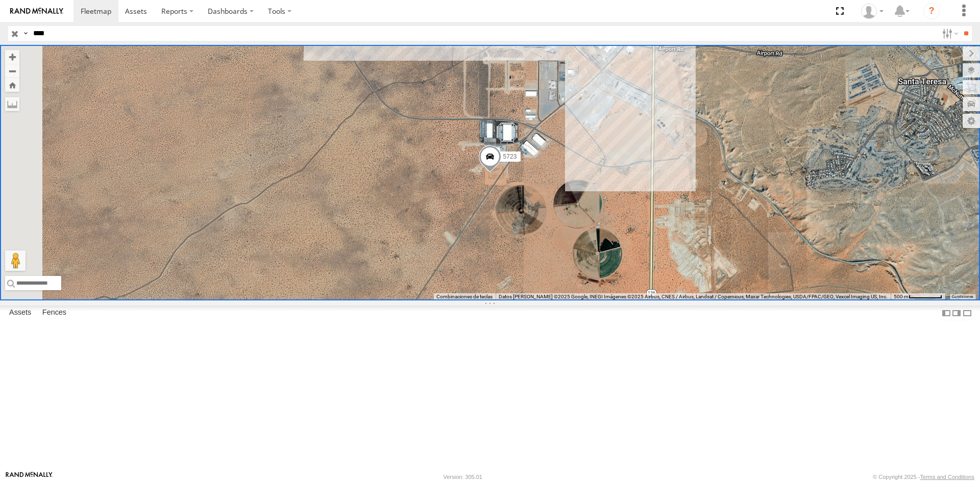  Describe the element at coordinates (972, 121) in the screenshot. I see `label: Map Settings` at that location.